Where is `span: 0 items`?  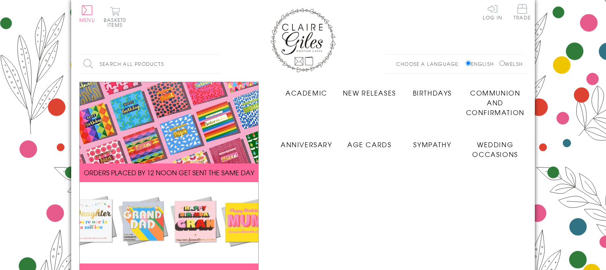
span: 0 items is located at coordinates (117, 22).